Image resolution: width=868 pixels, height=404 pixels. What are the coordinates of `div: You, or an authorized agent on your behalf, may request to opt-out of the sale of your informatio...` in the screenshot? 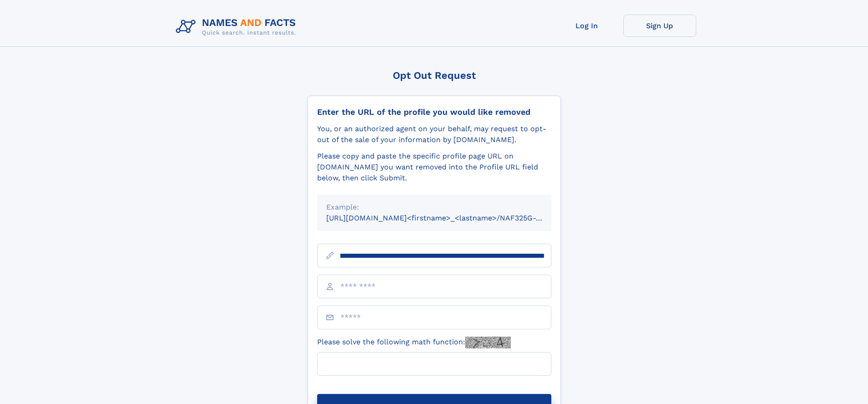 It's located at (434, 134).